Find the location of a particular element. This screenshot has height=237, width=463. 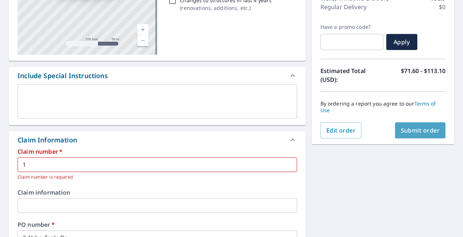

a: Terms of Use is located at coordinates (378, 107).